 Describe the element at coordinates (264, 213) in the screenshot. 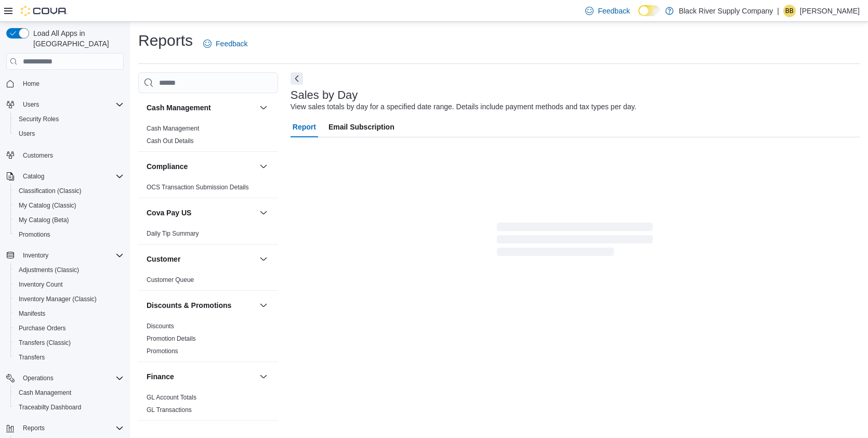

I see `button: Cova Pay US` at that location.